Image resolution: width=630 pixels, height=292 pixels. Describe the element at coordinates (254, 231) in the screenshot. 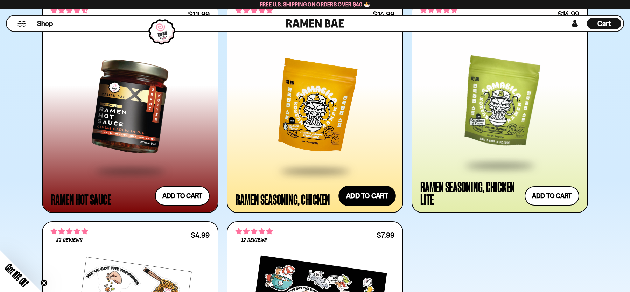

I see `span: 5.00 stars` at that location.